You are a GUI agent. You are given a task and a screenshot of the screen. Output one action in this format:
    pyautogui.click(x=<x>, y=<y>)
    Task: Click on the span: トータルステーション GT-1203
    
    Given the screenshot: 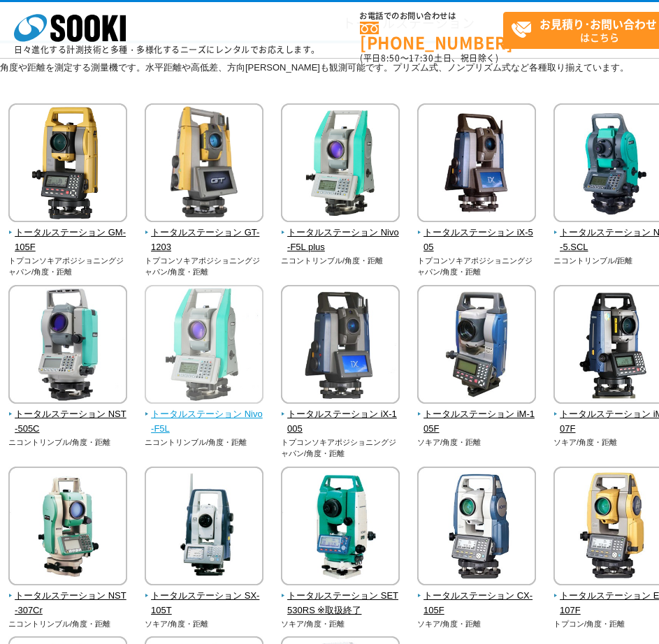 What is the action you would take?
    pyautogui.click(x=204, y=241)
    